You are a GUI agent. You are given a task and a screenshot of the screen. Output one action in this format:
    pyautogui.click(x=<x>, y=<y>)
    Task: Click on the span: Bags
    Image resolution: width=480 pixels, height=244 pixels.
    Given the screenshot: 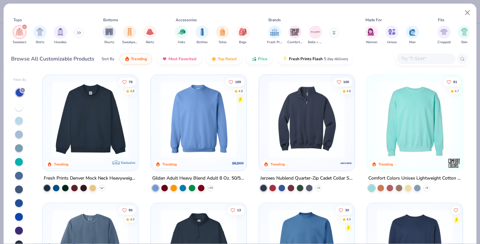 What is the action you would take?
    pyautogui.click(x=243, y=42)
    